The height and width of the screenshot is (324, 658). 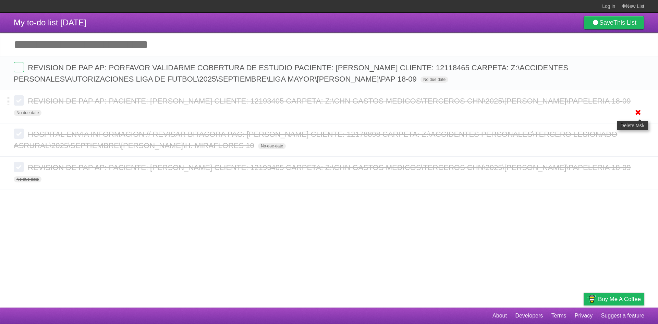 What do you see at coordinates (559, 316) in the screenshot?
I see `a: Terms` at bounding box center [559, 316].